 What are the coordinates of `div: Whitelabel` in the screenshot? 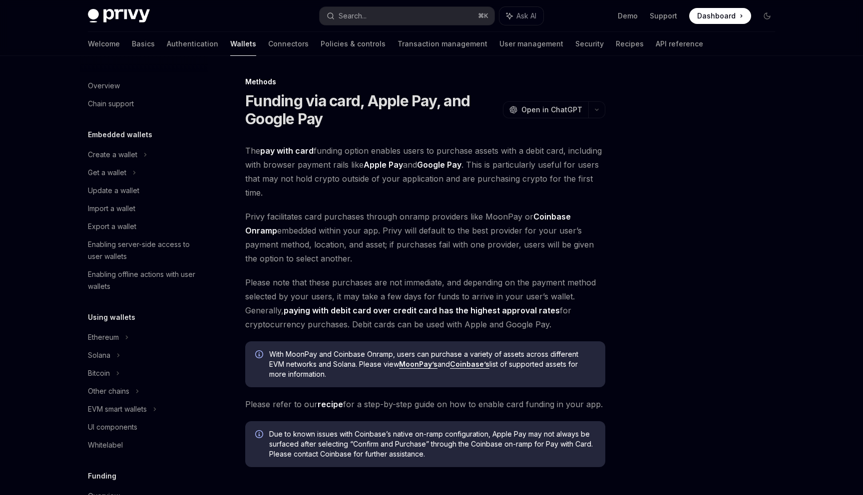 It's located at (105, 445).